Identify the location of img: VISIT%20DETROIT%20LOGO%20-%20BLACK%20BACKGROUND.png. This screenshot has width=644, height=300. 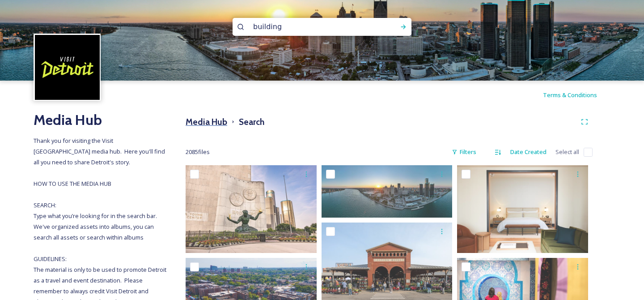
(67, 67).